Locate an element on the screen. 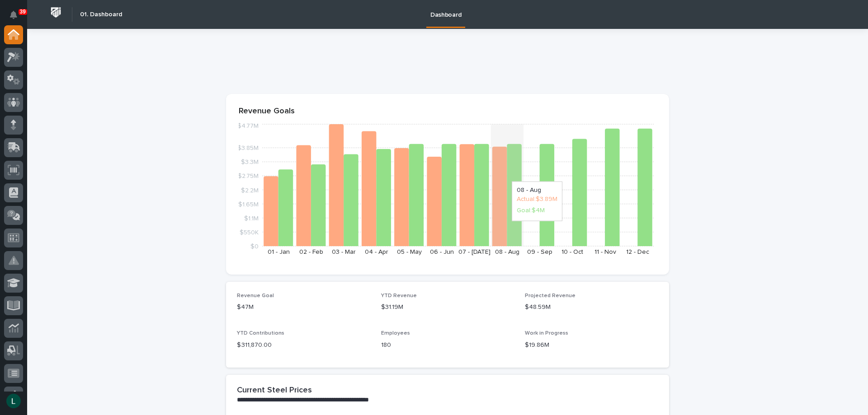 The height and width of the screenshot is (415, 868). p: $ 311,870.00 is located at coordinates (303, 345).